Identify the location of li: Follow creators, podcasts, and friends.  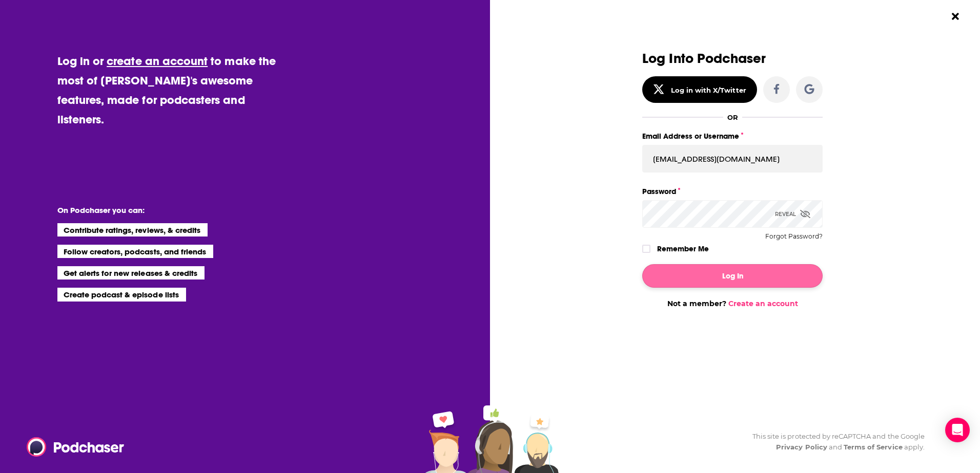
(136, 252).